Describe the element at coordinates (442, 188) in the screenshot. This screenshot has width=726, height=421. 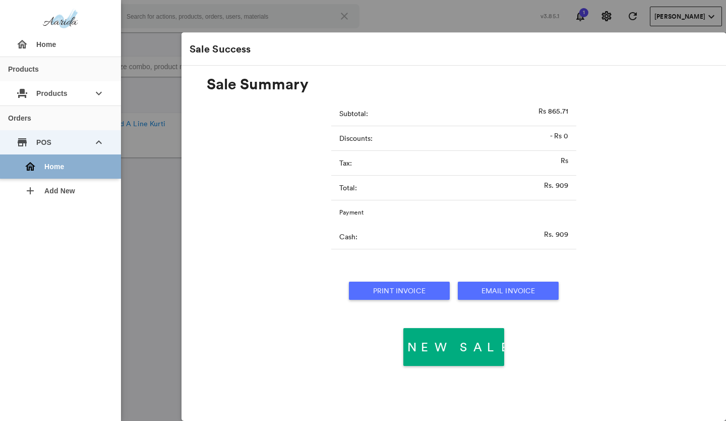
I see `p: Total:` at that location.